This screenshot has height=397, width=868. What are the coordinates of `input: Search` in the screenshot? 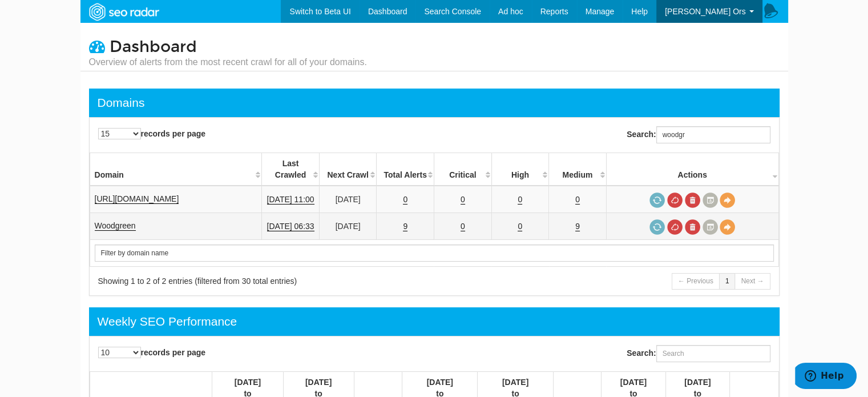 It's located at (434, 253).